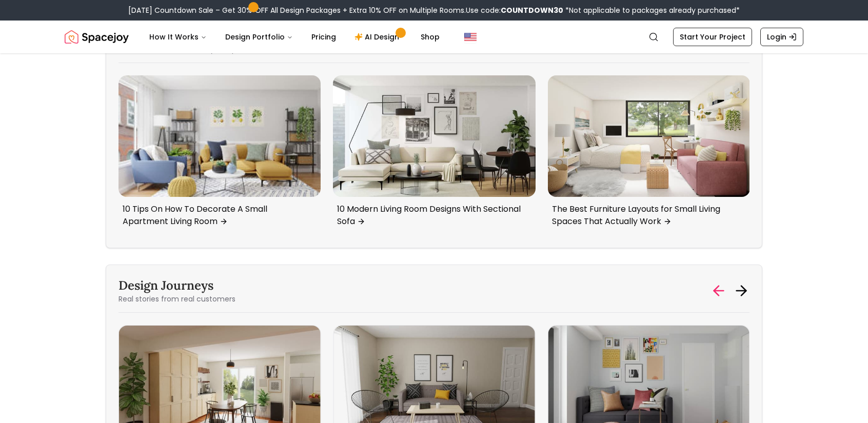 This screenshot has width=868, height=423. I want to click on b: COUNTDOWN30, so click(532, 10).